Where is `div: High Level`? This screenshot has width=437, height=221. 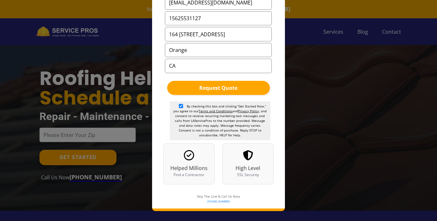
div: High Level is located at coordinates (248, 168).